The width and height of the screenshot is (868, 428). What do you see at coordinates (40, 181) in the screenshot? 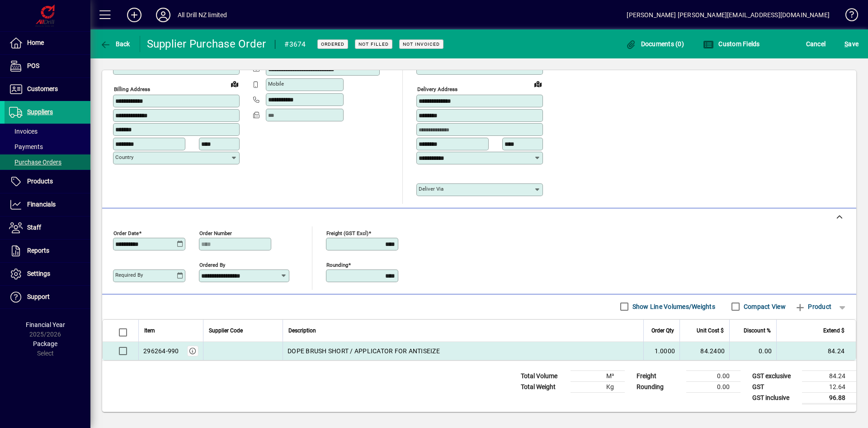
I see `span: Products` at bounding box center [40, 181].